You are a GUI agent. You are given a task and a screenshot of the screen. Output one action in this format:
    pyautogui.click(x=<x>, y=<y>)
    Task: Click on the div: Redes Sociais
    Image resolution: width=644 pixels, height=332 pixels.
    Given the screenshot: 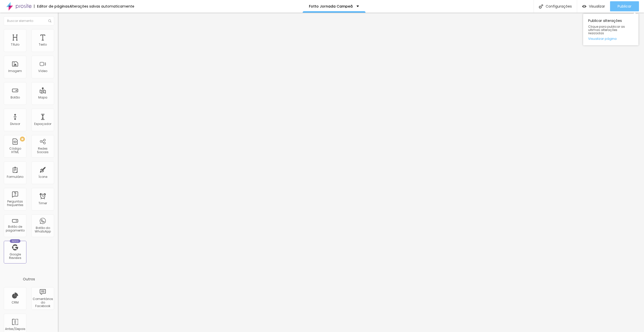 What is the action you would take?
    pyautogui.click(x=42, y=150)
    